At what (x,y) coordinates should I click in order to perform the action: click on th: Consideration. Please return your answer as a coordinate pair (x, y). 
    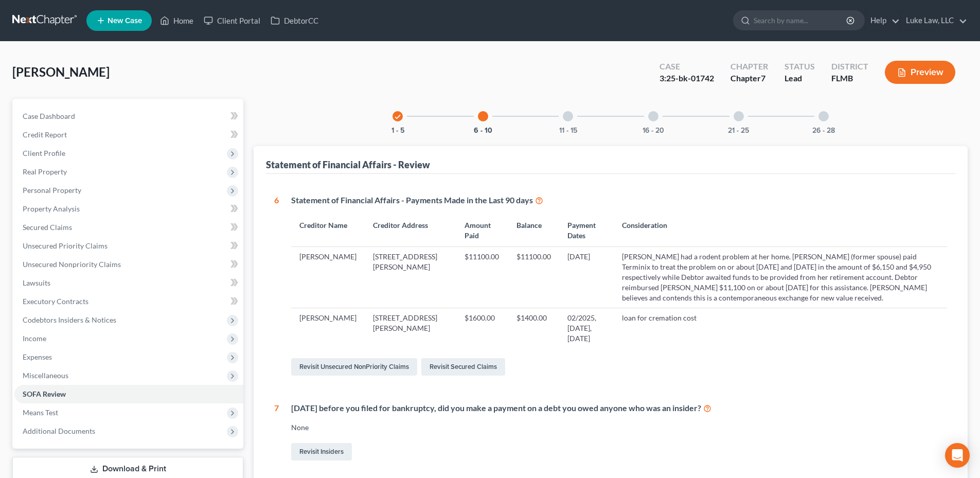
    Looking at the image, I should click on (780, 231).